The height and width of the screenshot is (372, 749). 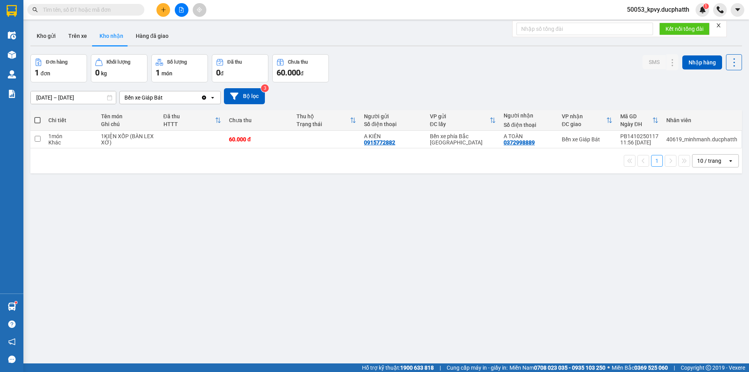 What do you see at coordinates (684, 29) in the screenshot?
I see `span: Kết nối tổng đài` at bounding box center [684, 29].